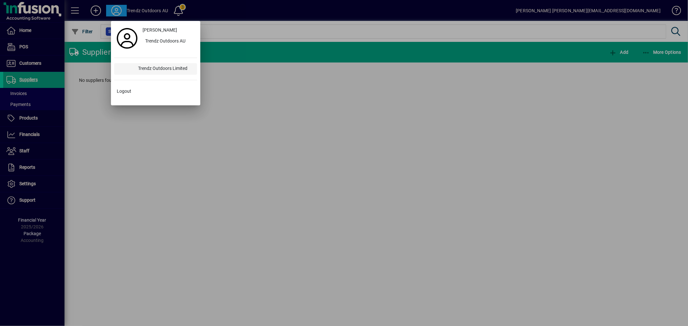 This screenshot has width=688, height=326. What do you see at coordinates (127, 38) in the screenshot?
I see `a: Profile` at bounding box center [127, 38].